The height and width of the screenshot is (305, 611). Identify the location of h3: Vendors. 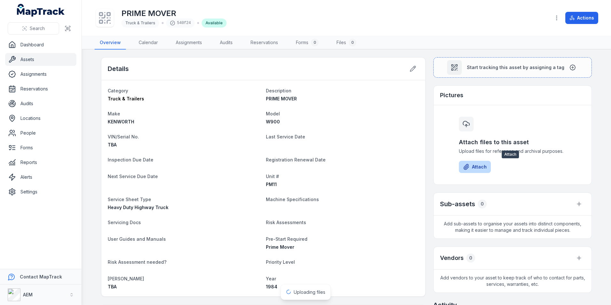
(452, 258).